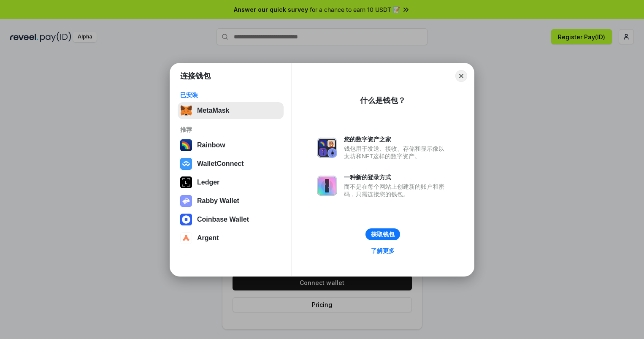  I want to click on div: 已安装, so click(230, 95).